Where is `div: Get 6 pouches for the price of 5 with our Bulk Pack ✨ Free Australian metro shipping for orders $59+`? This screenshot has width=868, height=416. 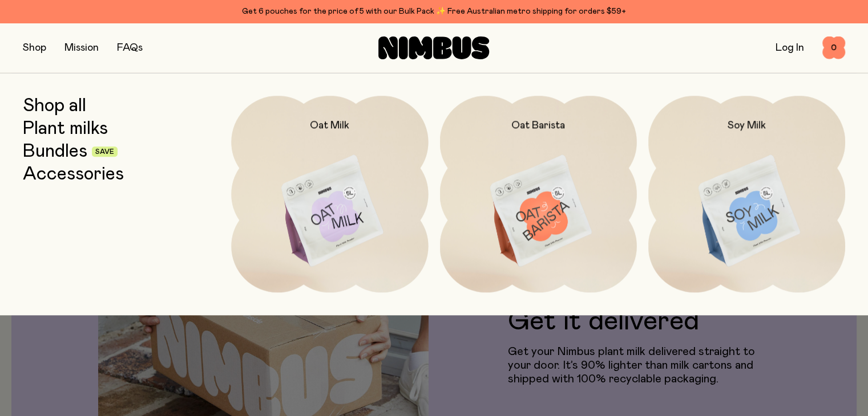
div: Get 6 pouches for the price of 5 with our Bulk Pack ✨ Free Australian metro shipping for orders $59+ is located at coordinates (434, 12).